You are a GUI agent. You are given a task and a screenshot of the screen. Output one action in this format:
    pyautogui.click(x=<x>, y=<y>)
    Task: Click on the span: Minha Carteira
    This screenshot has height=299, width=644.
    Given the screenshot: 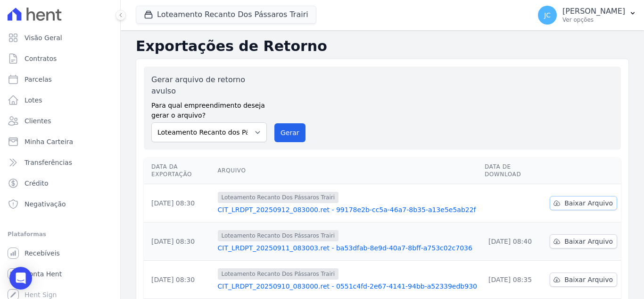 What is the action you would take?
    pyautogui.click(x=48, y=142)
    